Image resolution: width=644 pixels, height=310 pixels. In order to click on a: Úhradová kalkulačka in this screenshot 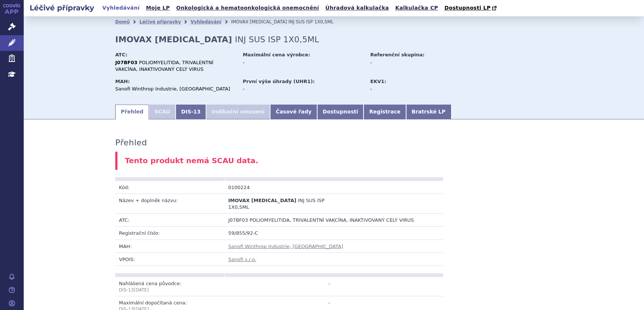, I will do `click(357, 8)`.